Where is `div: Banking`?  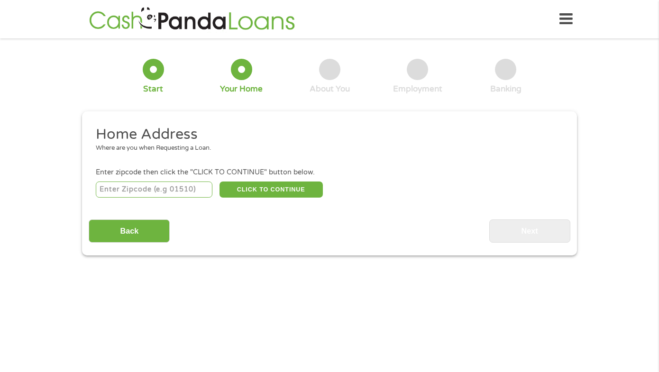 div: Banking is located at coordinates (506, 89).